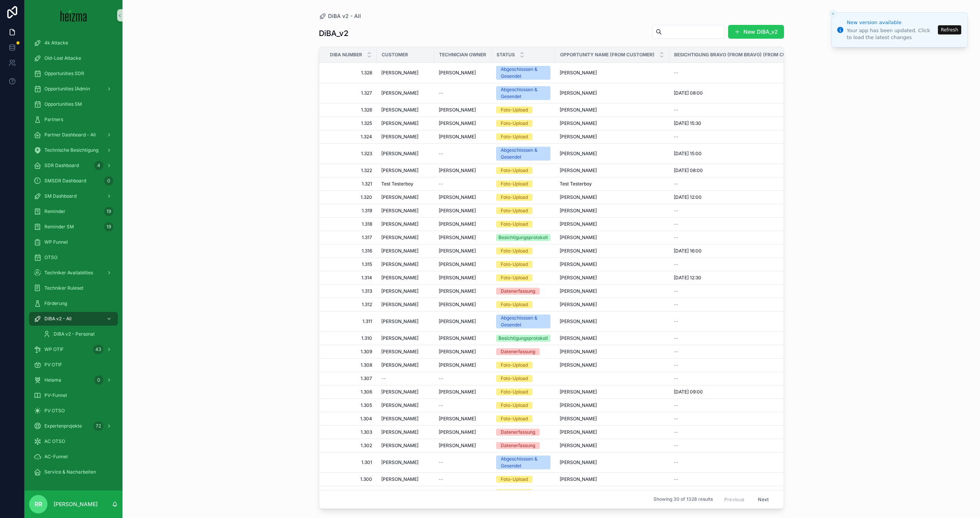 Image resolution: width=980 pixels, height=518 pixels. Describe the element at coordinates (756, 32) in the screenshot. I see `a: New DiBA_v2` at that location.